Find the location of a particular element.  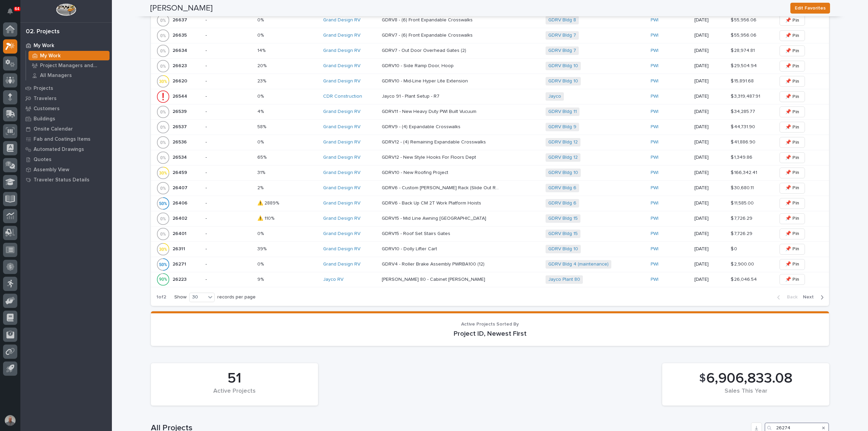

div: 02. Projects is located at coordinates (43, 32).